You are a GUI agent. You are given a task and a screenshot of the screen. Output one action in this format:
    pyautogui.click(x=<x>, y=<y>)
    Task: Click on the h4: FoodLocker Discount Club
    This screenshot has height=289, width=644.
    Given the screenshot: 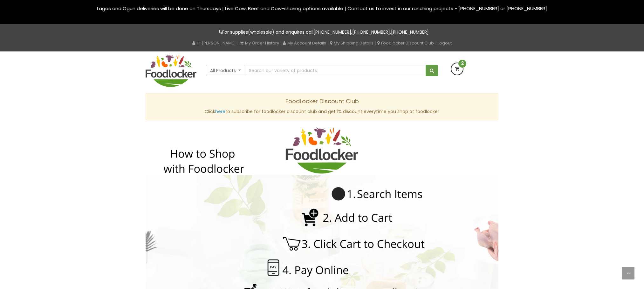 What is the action you would take?
    pyautogui.click(x=322, y=101)
    